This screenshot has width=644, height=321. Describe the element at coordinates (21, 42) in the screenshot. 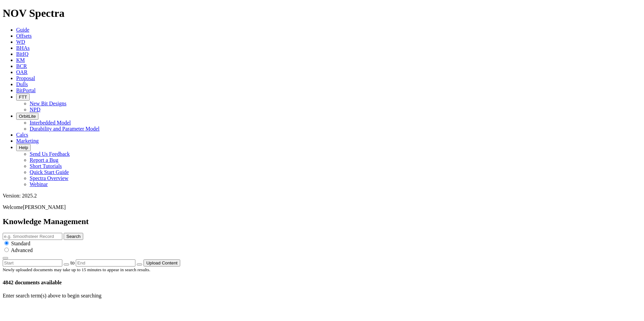

I see `a: WD` at that location.